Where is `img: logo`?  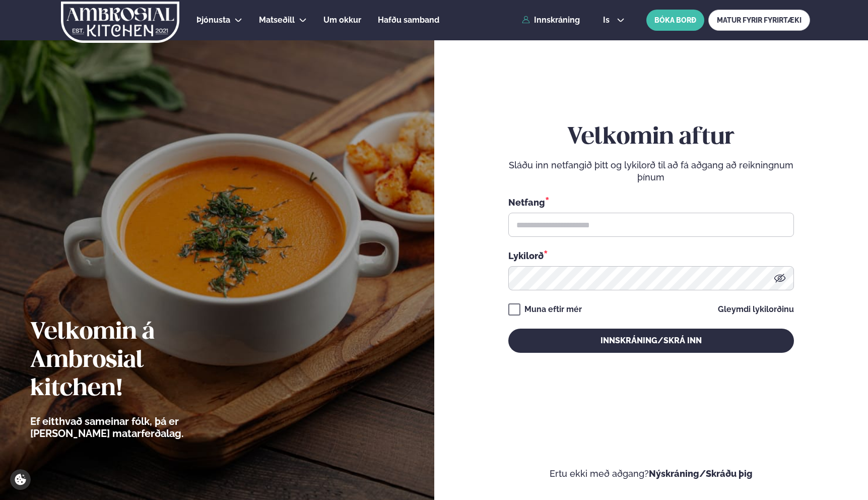 img: logo is located at coordinates (120, 22).